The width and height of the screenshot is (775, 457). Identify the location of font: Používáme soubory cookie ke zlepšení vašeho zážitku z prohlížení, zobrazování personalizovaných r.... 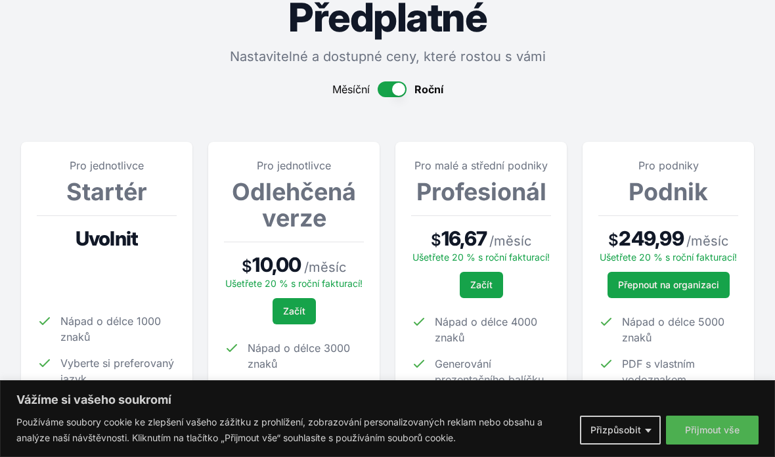
(279, 429).